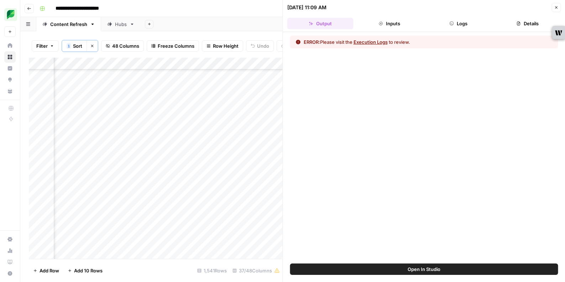 This screenshot has width=565, height=282. What do you see at coordinates (69, 24) in the screenshot?
I see `div: Content Refresh` at bounding box center [69, 24].